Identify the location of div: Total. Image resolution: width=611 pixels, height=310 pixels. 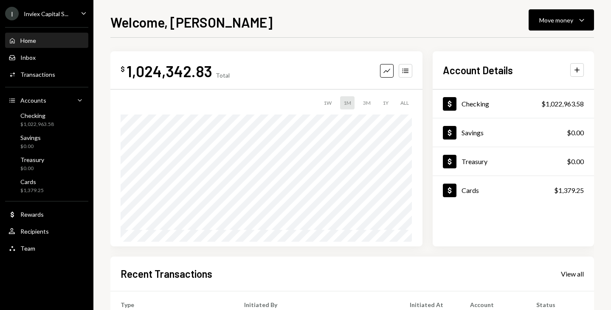
(222, 75).